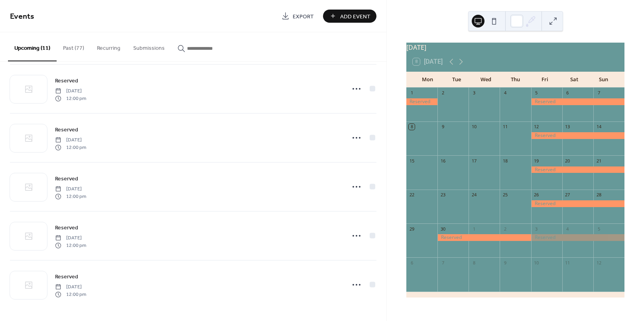 This screenshot has height=321, width=644. Describe the element at coordinates (505, 160) in the screenshot. I see `div: 18` at that location.